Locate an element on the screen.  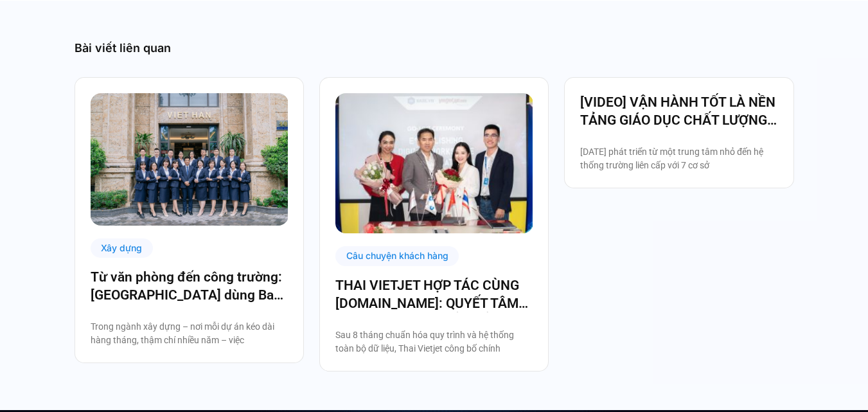
p: Trong ngành xây dựng – nơi mỗi dự án kéo dài hàng tháng, thậm chí nhiều năm – việc is located at coordinates (189, 334).